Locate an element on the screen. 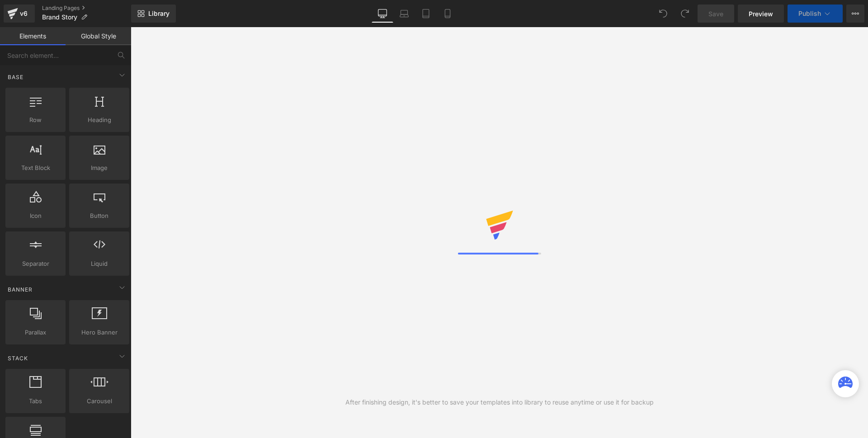 The height and width of the screenshot is (438, 868). span: Button is located at coordinates (99, 216).